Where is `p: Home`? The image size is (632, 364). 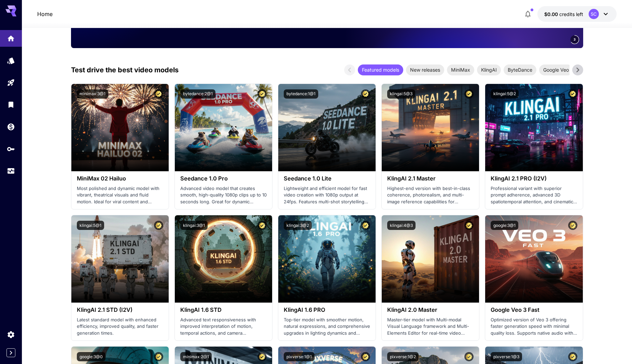 p: Home is located at coordinates (44, 14).